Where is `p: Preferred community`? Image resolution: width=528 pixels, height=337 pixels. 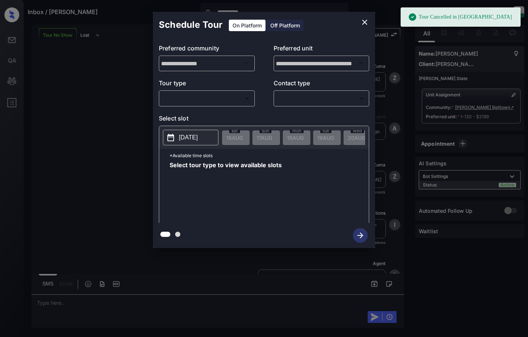 p: Preferred community is located at coordinates (207, 50).